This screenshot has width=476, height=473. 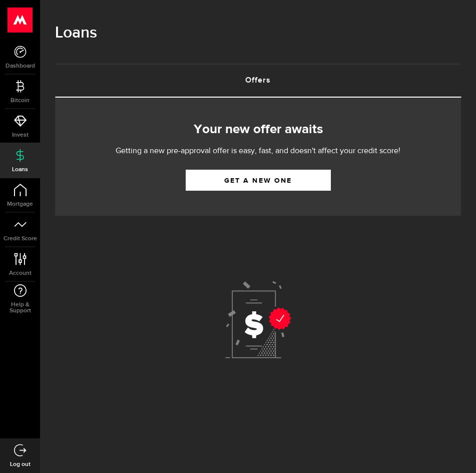 What do you see at coordinates (258, 81) in the screenshot?
I see `ul: Tabs Navigation` at bounding box center [258, 81].